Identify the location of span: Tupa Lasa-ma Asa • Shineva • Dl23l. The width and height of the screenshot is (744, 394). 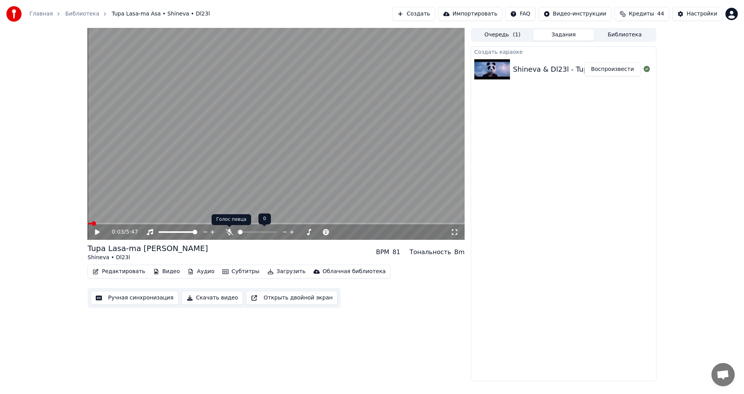
(160, 14).